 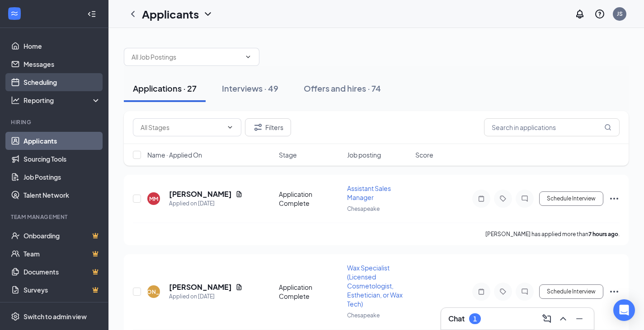 I want to click on div: Open Intercom Messenger, so click(x=624, y=310).